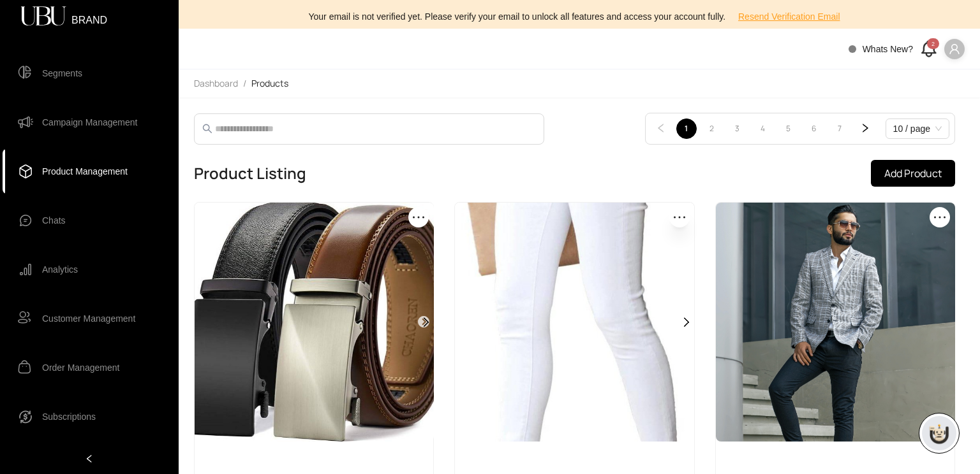 The width and height of the screenshot is (980, 474). What do you see at coordinates (89, 122) in the screenshot?
I see `span: Campaign Management` at bounding box center [89, 122].